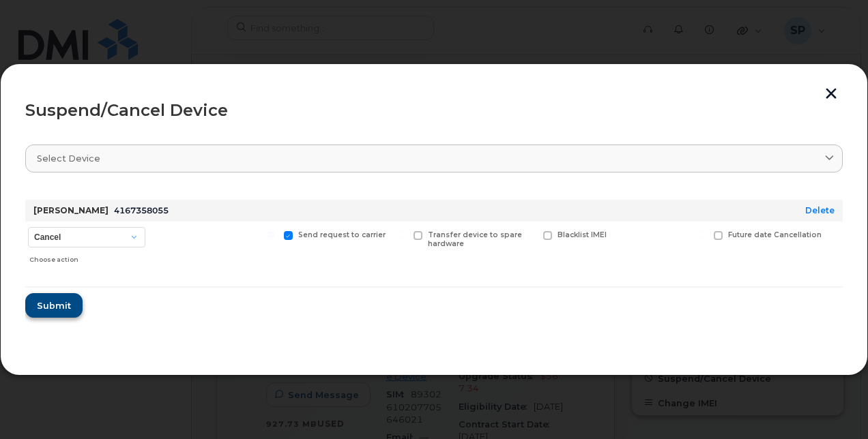 The image size is (868, 439). What do you see at coordinates (700, 234) in the screenshot?
I see `input: Future date Cancellation` at bounding box center [700, 234].